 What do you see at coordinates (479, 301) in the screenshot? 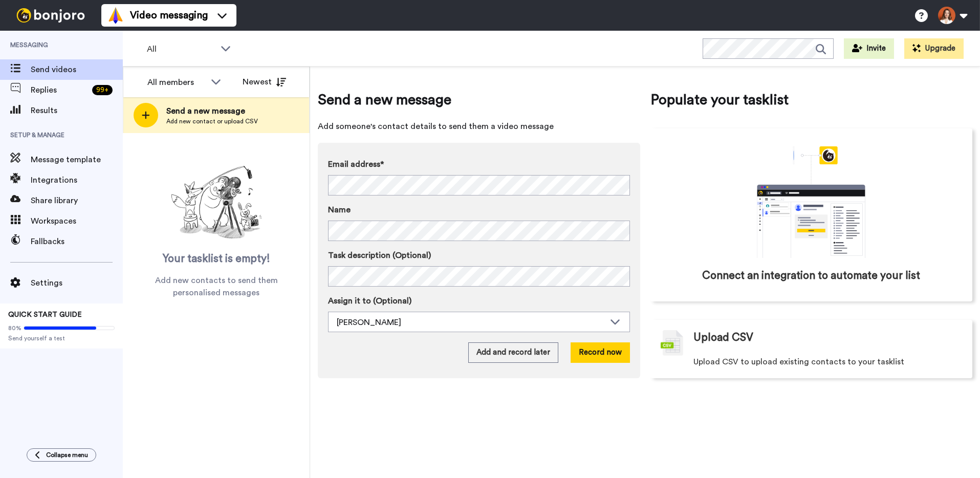
I see `label: Assign it to (Optional)` at bounding box center [479, 301].